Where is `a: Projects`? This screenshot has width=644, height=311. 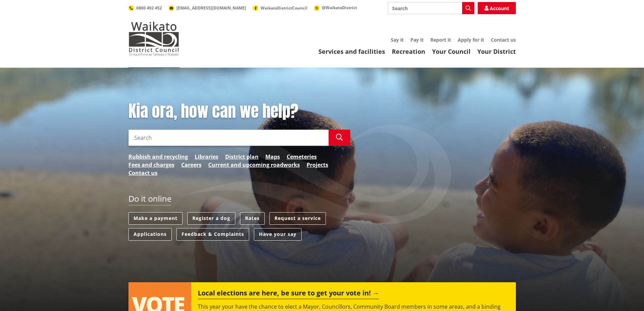 a: Projects is located at coordinates (317, 165).